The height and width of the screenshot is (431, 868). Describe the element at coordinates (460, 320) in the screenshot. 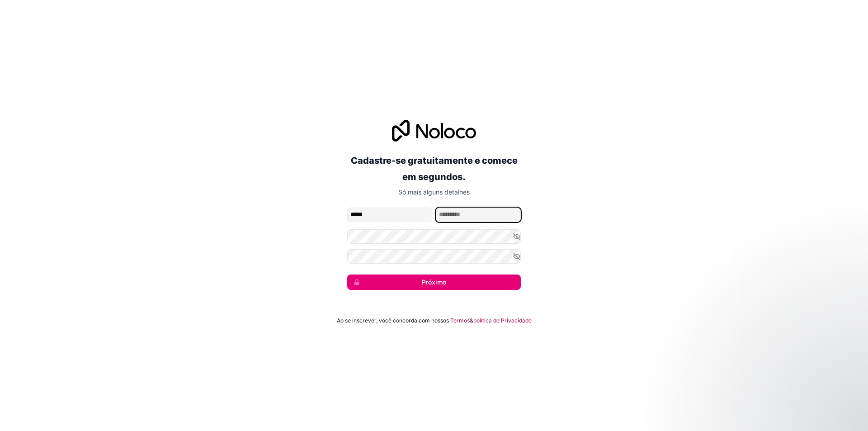

I see `font: Termos` at that location.